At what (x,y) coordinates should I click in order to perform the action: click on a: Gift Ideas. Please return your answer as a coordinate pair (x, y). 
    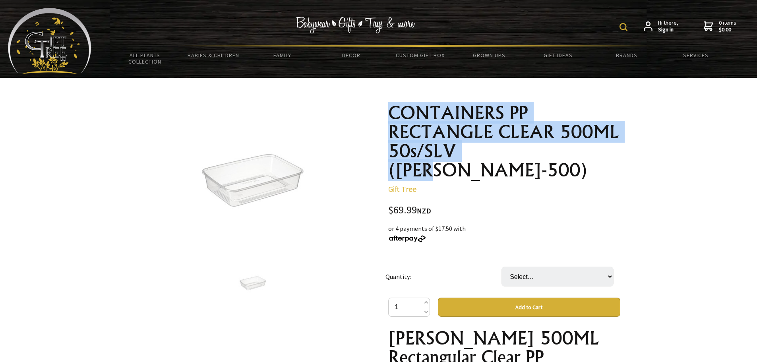
    Looking at the image, I should click on (558, 55).